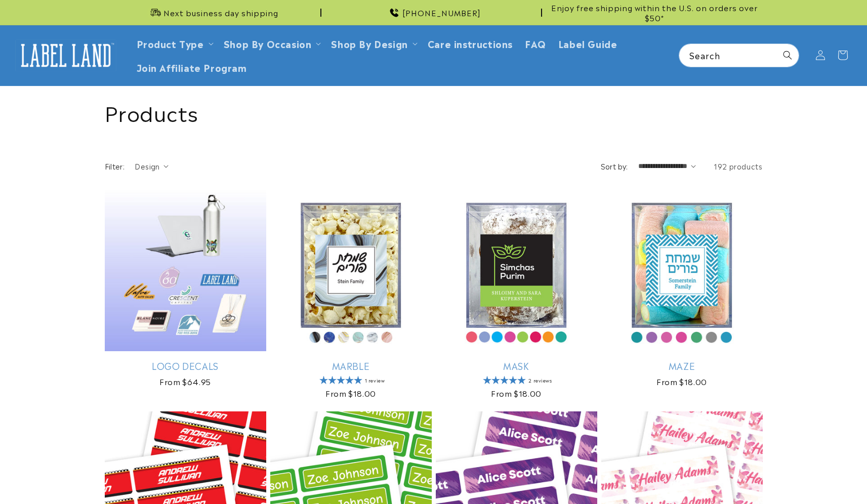 This screenshot has height=504, width=867. I want to click on span: Next business day shipping, so click(220, 13).